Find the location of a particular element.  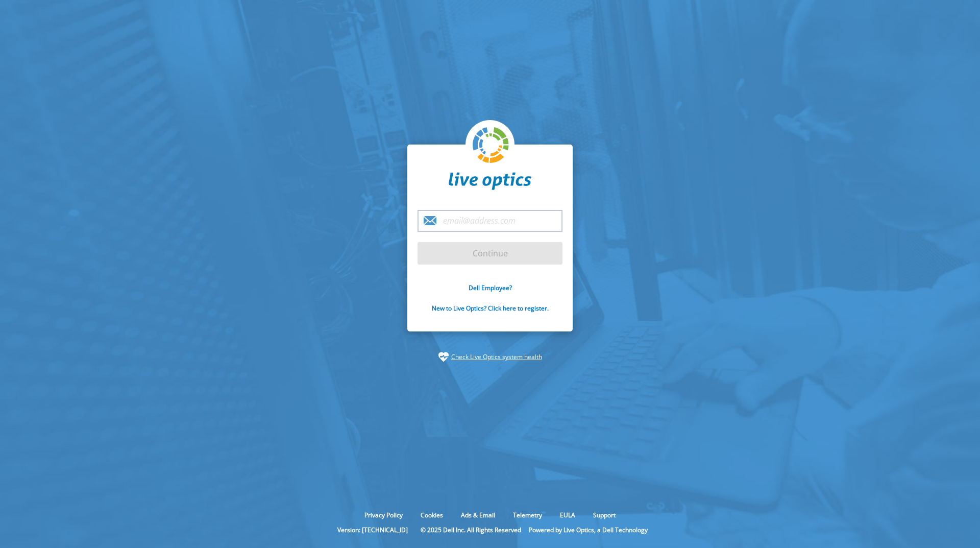

li: Powered by Live Optics, a Dell Technology is located at coordinates (588, 530).